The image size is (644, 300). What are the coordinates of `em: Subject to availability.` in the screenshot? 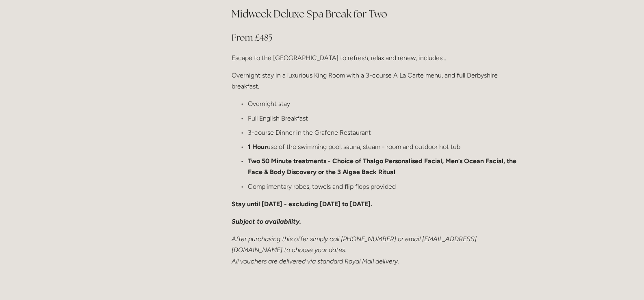 It's located at (266, 221).